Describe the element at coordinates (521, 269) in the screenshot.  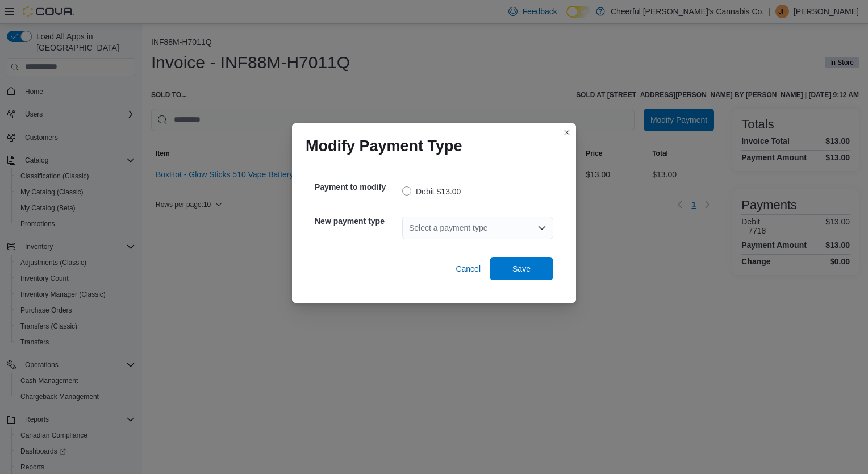
I see `span: Save` at that location.